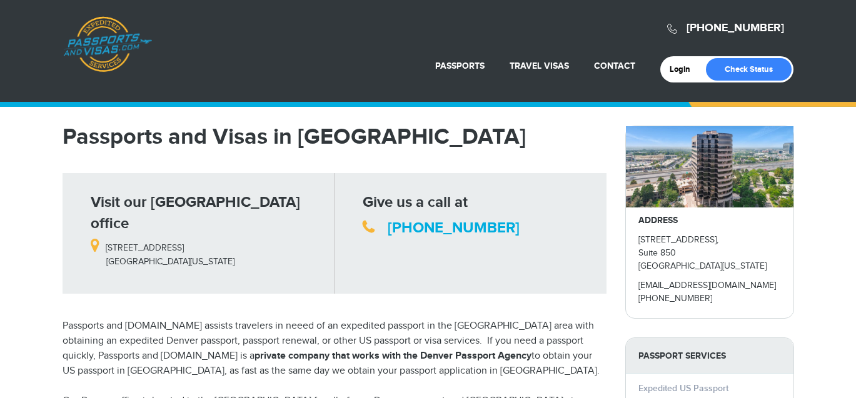  What do you see at coordinates (539, 66) in the screenshot?
I see `a: Travel Visas` at bounding box center [539, 66].